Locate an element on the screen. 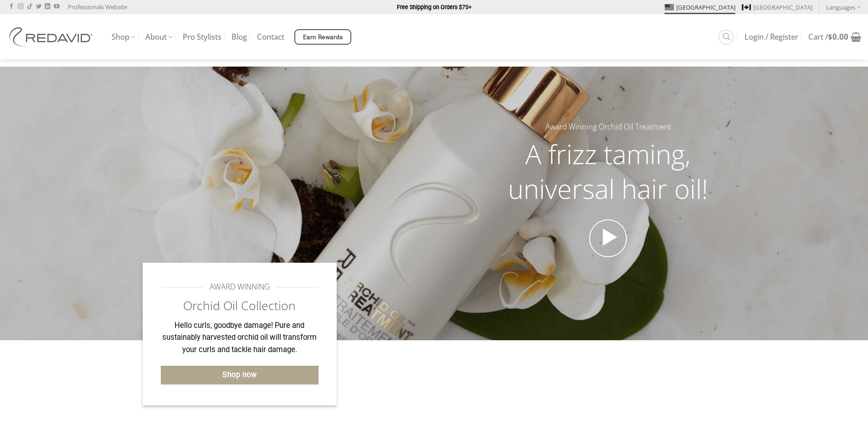 Image resolution: width=868 pixels, height=431 pixels. strong: Free Shipping on Orders $75+ is located at coordinates (434, 7).